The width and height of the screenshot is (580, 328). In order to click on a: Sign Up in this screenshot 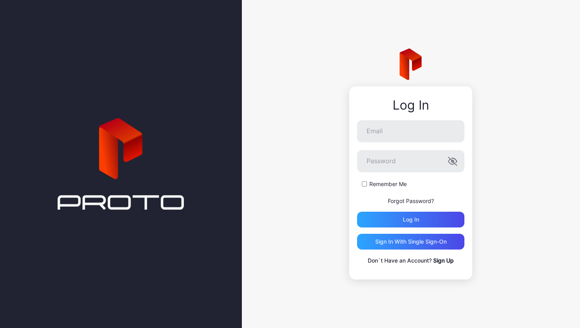, I will do `click(443, 260)`.